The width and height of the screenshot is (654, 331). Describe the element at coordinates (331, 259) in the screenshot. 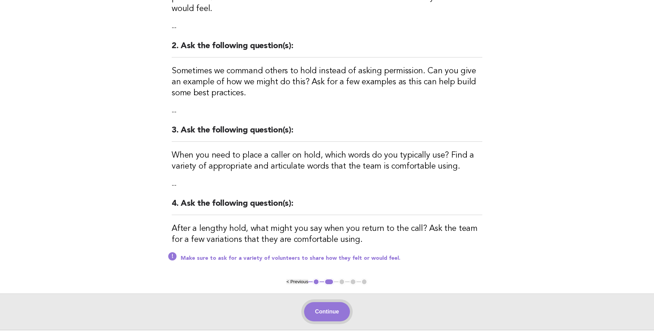

I see `p: Make sure to ask for a variety of volunteers to share how they felt or would feel.` at that location.